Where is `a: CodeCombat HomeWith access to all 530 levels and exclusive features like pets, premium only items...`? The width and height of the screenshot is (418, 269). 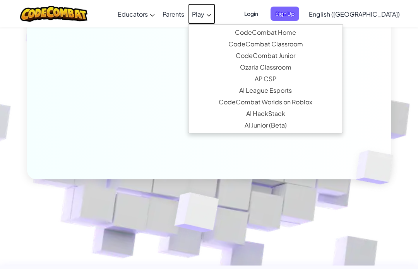 a: CodeCombat HomeWith access to all 530 levels and exclusive features like pets, premium only items... is located at coordinates (265, 32).